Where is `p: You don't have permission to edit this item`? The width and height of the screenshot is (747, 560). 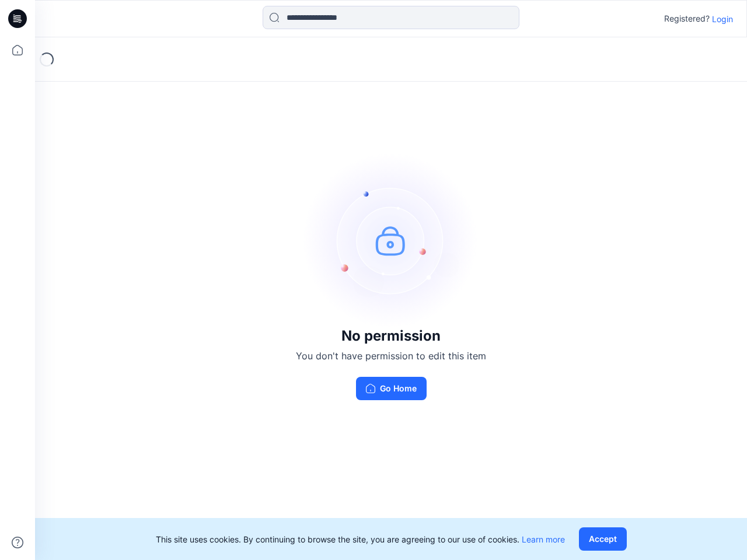
p: You don't have permission to edit this item is located at coordinates (391, 356).